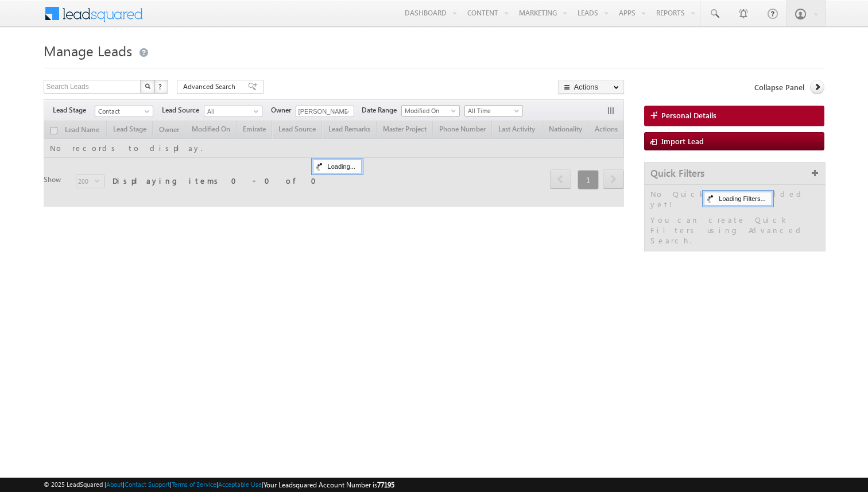 The image size is (868, 492). I want to click on a: Contact Support, so click(147, 484).